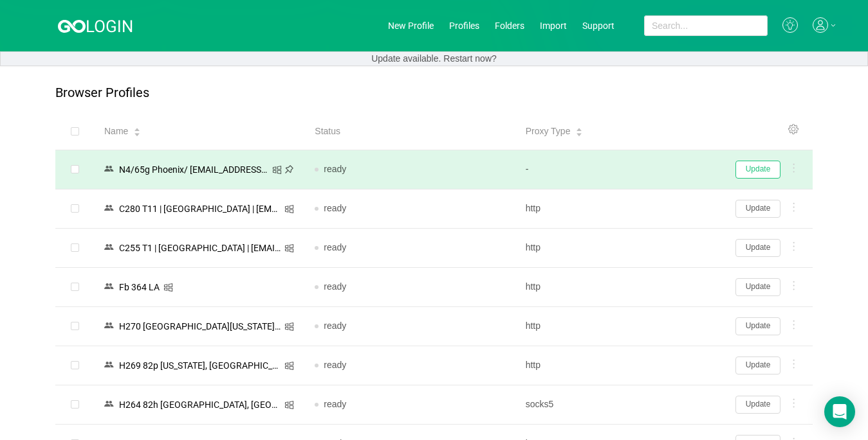 The height and width of the screenshot is (440, 868). Describe the element at coordinates (289, 169) in the screenshot. I see `i: icon: pushpin` at that location.